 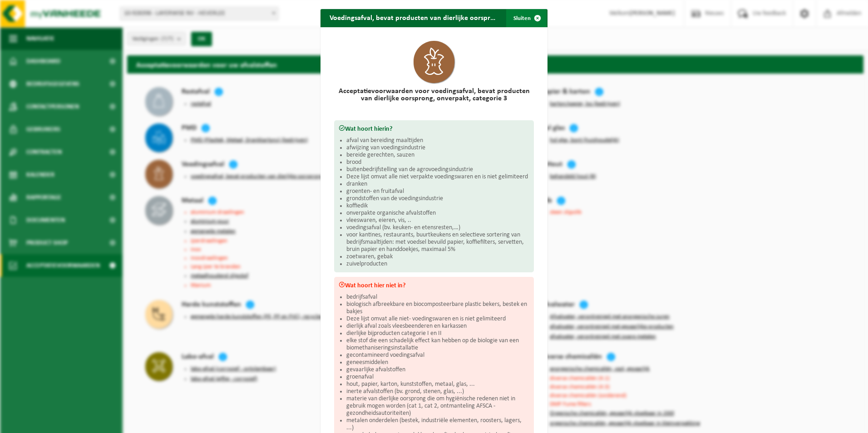 I want to click on li: dranken, so click(x=438, y=184).